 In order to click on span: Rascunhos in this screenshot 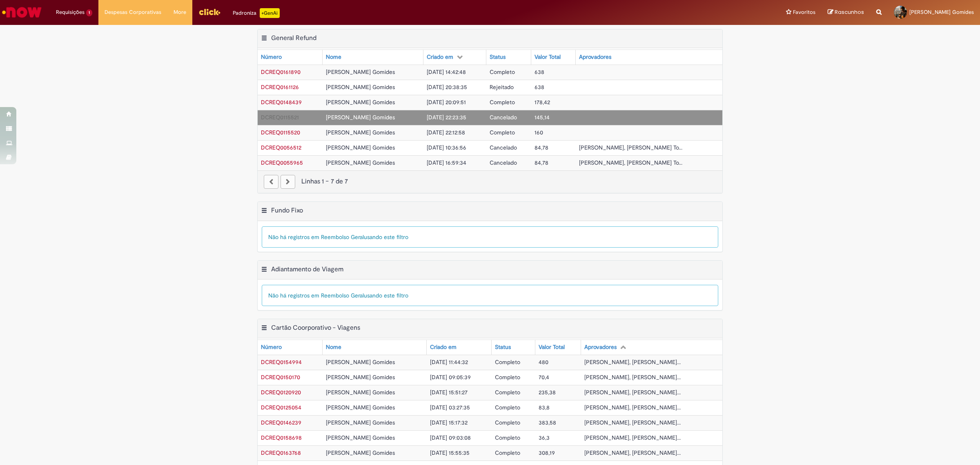, I will do `click(849, 12)`.